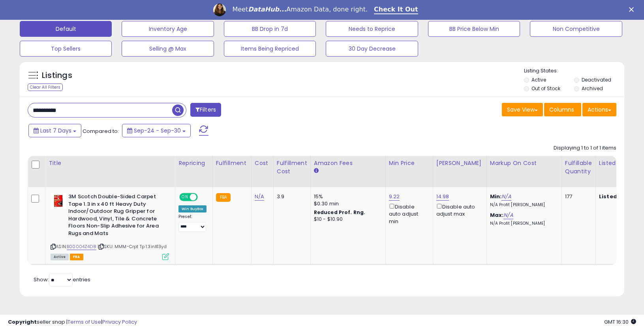  What do you see at coordinates (574, 71) in the screenshot?
I see `p: Listing States:` at bounding box center [574, 71].